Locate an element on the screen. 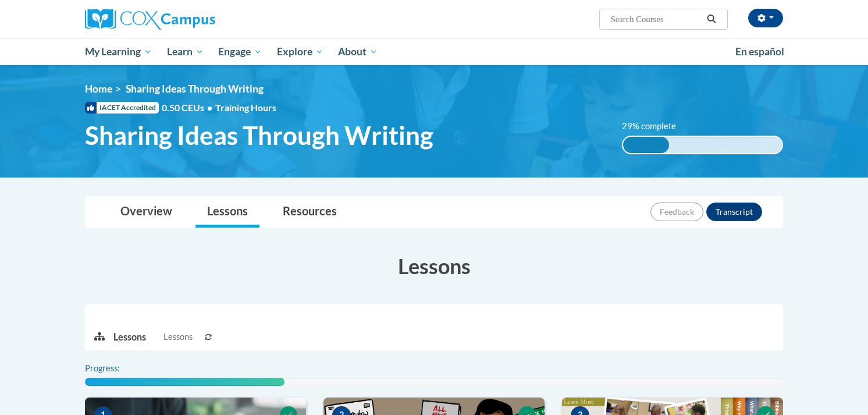 This screenshot has height=415, width=868. p: Lessons is located at coordinates (130, 337).